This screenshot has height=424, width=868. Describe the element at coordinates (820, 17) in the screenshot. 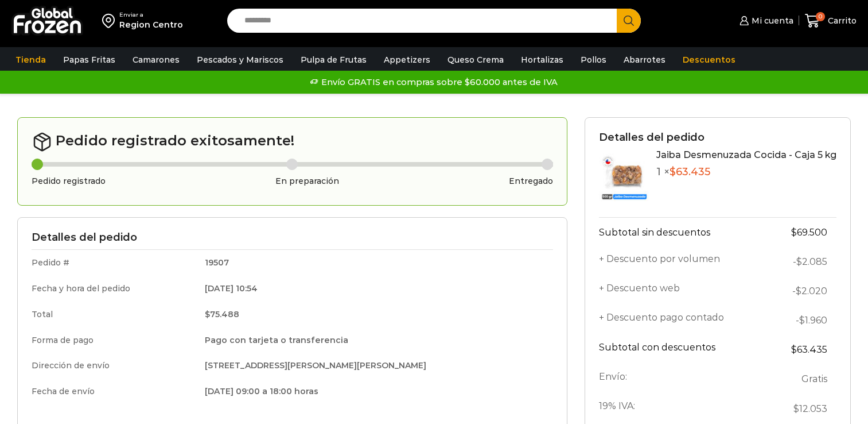

I see `span: 0` at that location.